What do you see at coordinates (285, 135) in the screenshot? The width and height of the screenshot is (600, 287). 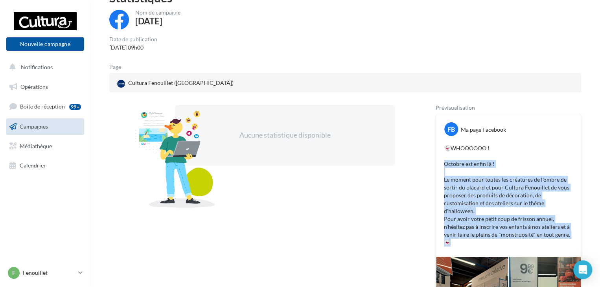 I see `div: Aucune statistique disponible` at bounding box center [285, 135].